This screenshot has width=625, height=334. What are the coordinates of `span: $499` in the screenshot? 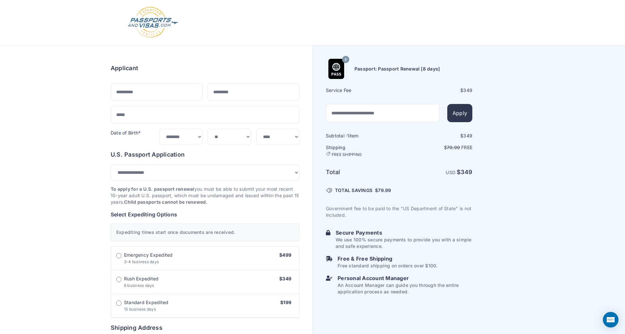 It's located at (285, 255).